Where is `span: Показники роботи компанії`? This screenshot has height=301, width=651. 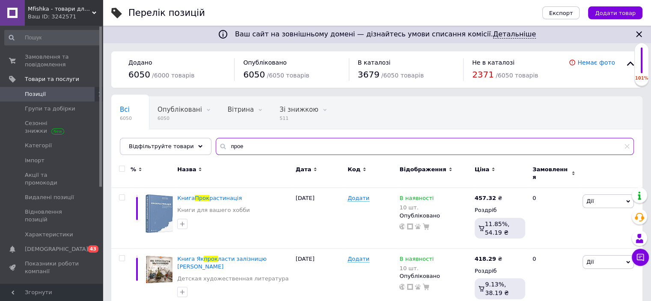
span: Показники роботи компанії is located at coordinates (52, 268).